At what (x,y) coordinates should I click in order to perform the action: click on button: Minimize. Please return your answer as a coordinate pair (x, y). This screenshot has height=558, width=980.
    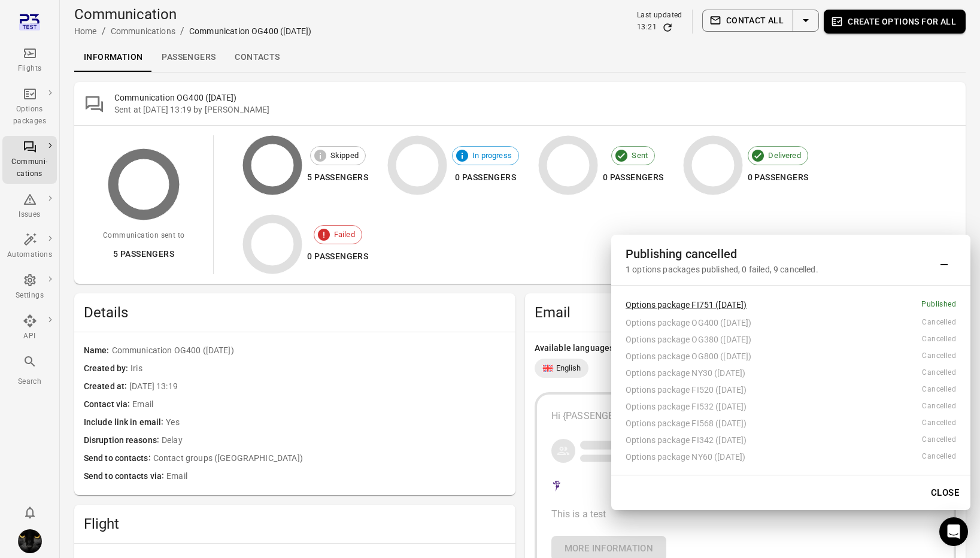
    Looking at the image, I should click on (944, 260).